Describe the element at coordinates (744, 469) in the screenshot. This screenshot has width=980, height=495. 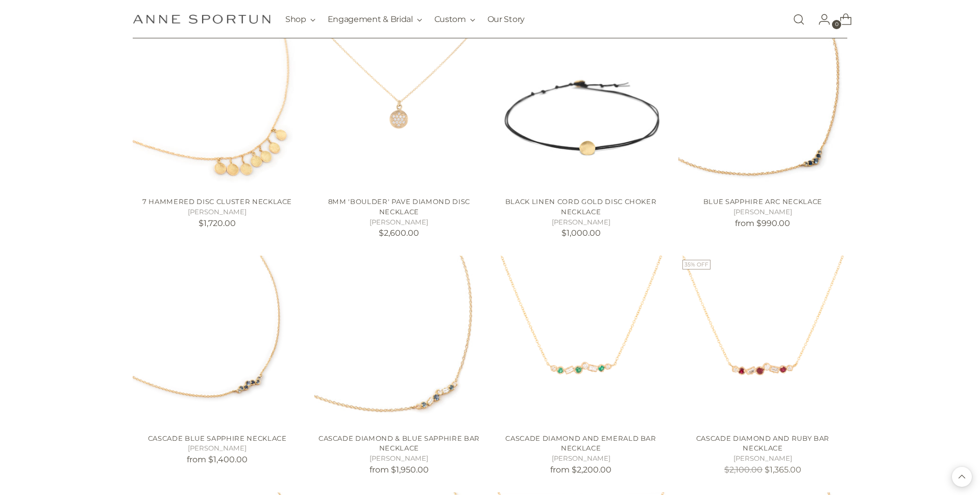
I see `s: $2,100.00` at that location.